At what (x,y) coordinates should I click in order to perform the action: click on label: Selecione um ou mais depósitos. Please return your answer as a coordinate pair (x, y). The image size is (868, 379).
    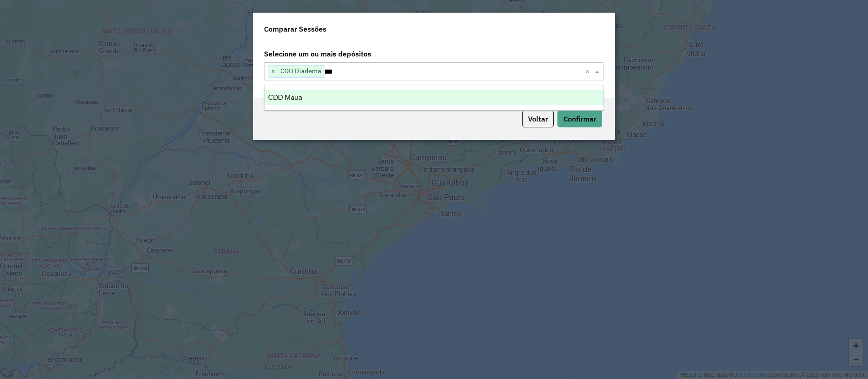
    Looking at the image, I should click on (434, 54).